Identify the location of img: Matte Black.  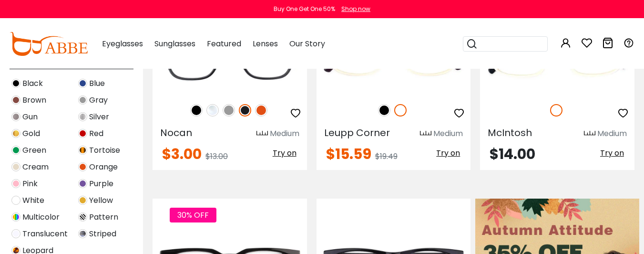
(245, 110).